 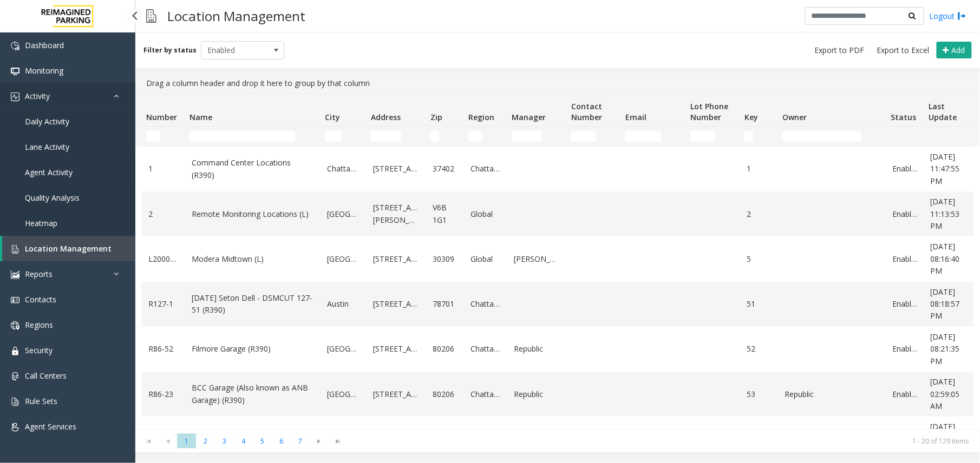 What do you see at coordinates (386, 136) in the screenshot?
I see `input: Address Filter` at bounding box center [386, 136].